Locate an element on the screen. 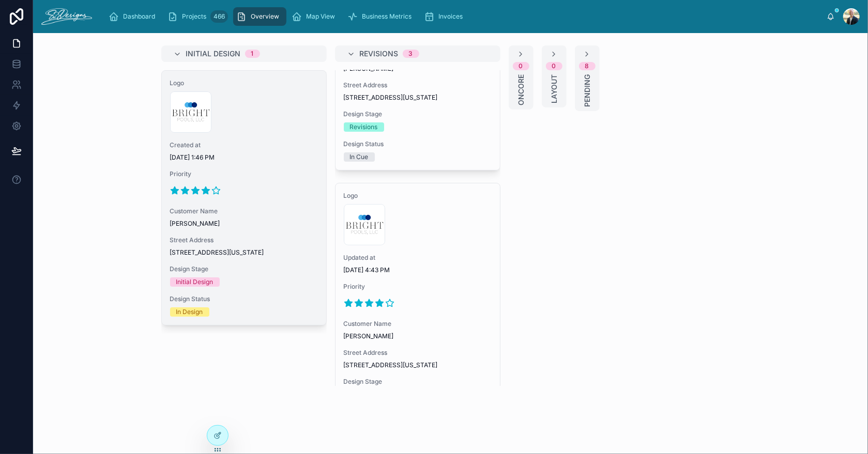  span: Invoices is located at coordinates (450, 16).